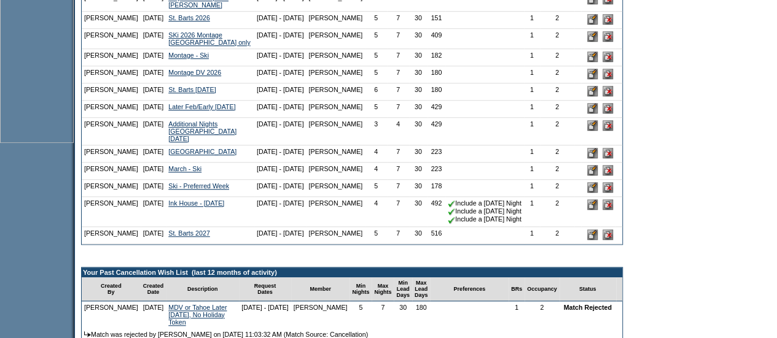 Image resolution: width=777 pixels, height=338 pixels. What do you see at coordinates (437, 154) in the screenshot?
I see `td: 223` at bounding box center [437, 154].